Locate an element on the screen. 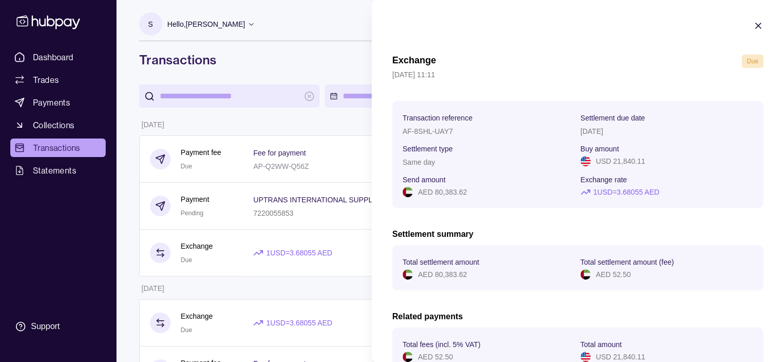 This screenshot has width=784, height=362. p: Total settlement amount (fee) is located at coordinates (627, 262).